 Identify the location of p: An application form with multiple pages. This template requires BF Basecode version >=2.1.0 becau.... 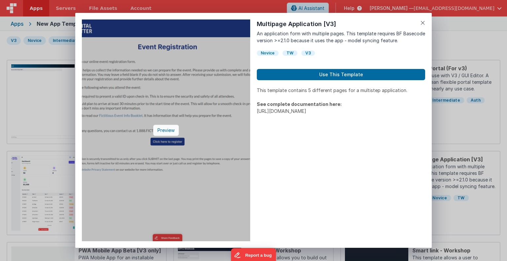
(341, 37).